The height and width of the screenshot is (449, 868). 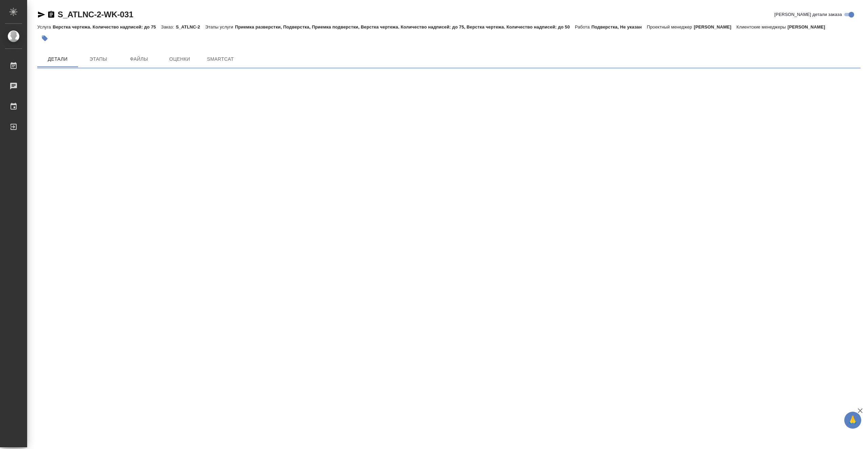 I want to click on span: Файлы, so click(x=139, y=59).